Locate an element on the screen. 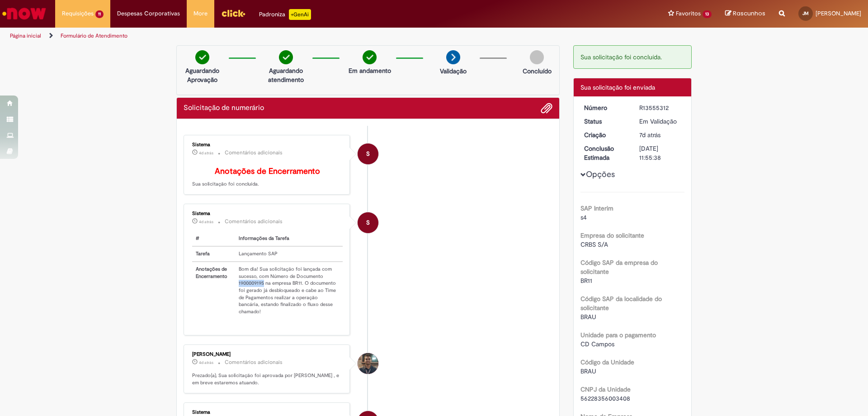  img: img-circle-grey.png is located at coordinates (537, 57).